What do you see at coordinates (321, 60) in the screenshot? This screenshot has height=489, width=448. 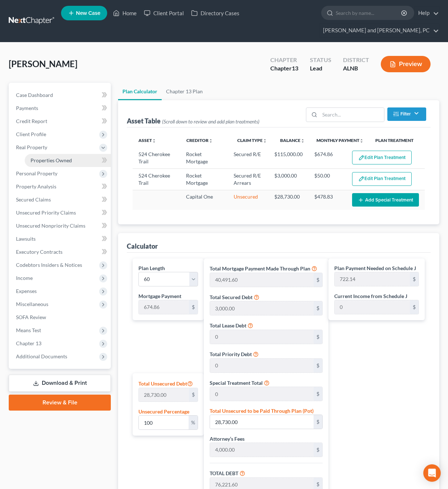 I see `div: Status` at bounding box center [321, 60].